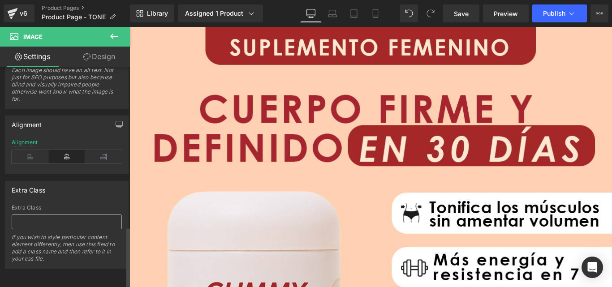 The height and width of the screenshot is (287, 612). Describe the element at coordinates (99, 56) in the screenshot. I see `a: Design` at that location.